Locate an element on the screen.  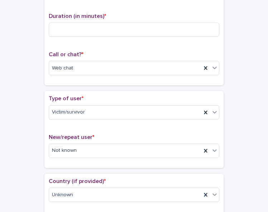
span: Call or chat? is located at coordinates (66, 54).